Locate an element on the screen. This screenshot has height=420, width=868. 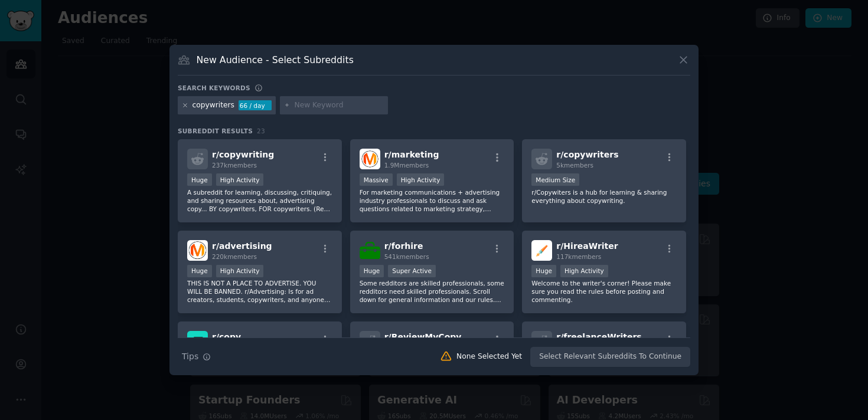
span: 541k members is located at coordinates (407, 256).